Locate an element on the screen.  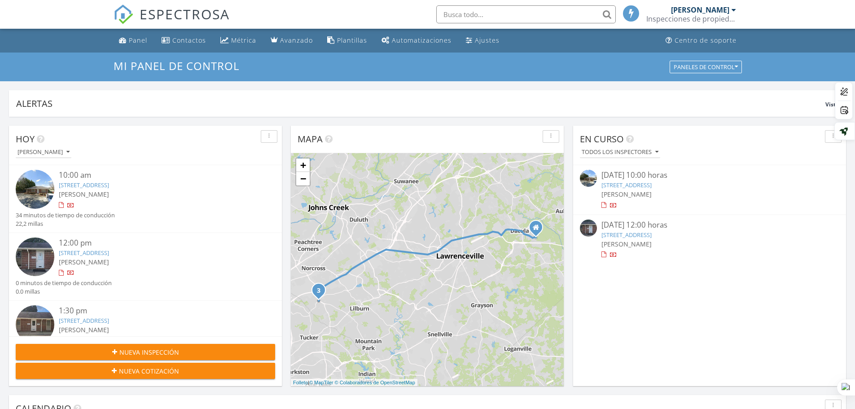
font: ESPECTROSA is located at coordinates (185, 14).